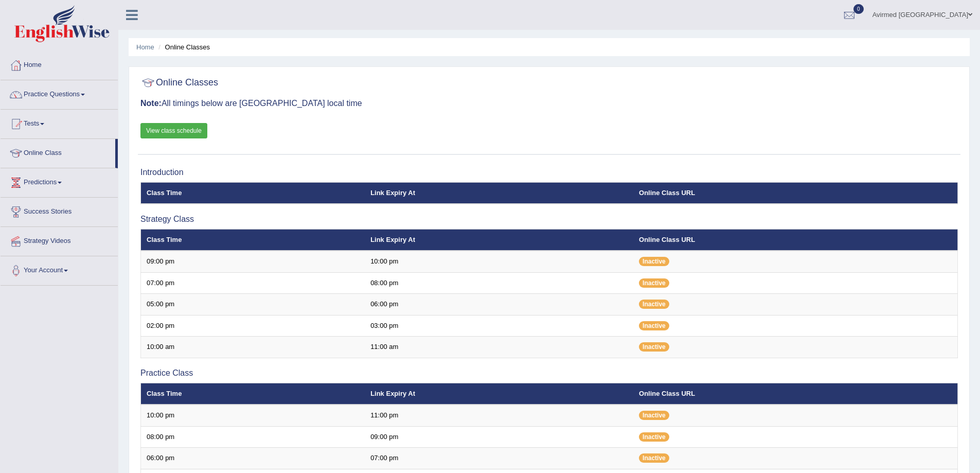  I want to click on td: 11:00 am, so click(499, 348).